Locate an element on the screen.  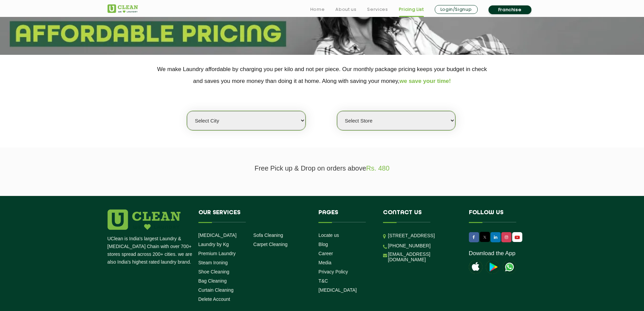
a: Locate us is located at coordinates (328, 235).